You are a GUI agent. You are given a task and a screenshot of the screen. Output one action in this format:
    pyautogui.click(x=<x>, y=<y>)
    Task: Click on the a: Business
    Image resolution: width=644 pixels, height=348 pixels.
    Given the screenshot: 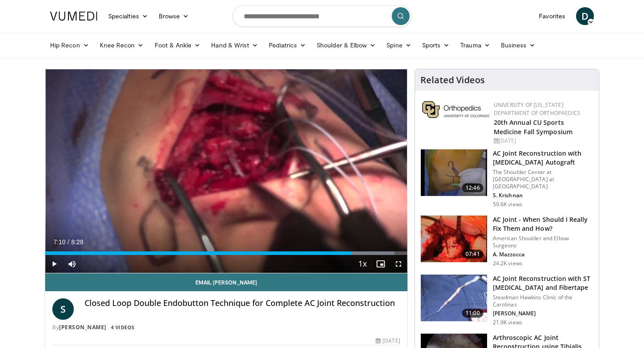 What is the action you would take?
    pyautogui.click(x=518, y=45)
    